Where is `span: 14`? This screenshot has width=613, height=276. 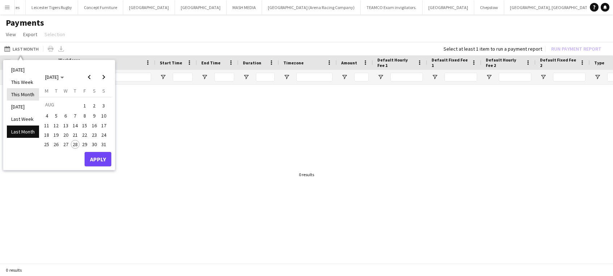
span: 14 is located at coordinates (75, 125).